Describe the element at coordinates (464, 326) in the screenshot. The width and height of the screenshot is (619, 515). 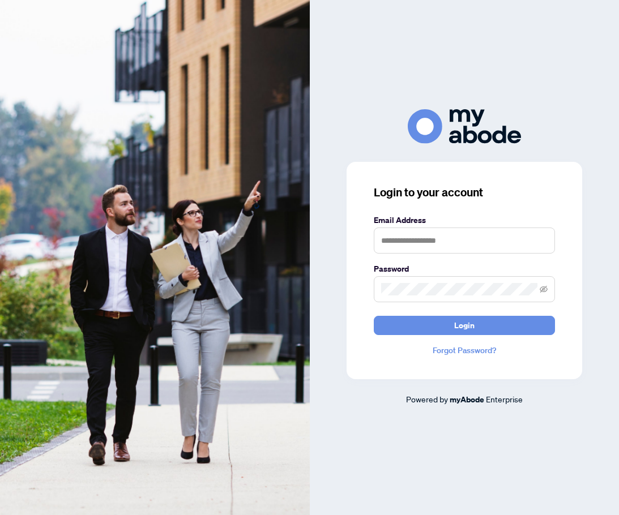
I see `span: Login` at that location.